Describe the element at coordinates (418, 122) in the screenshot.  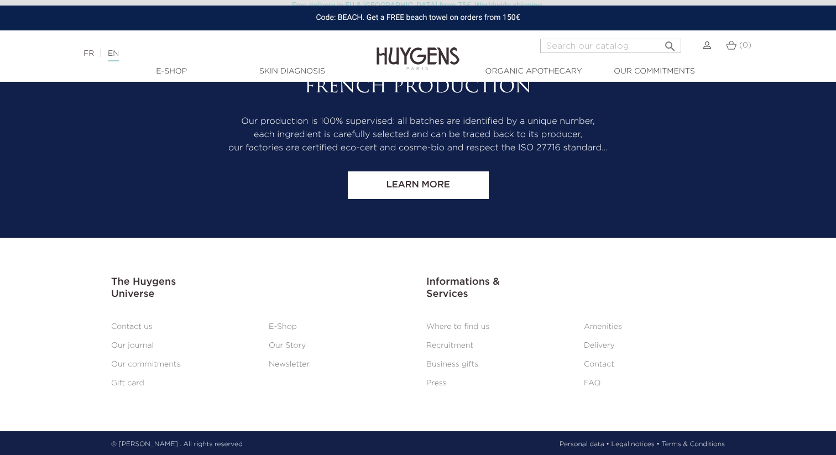
I see `p: Our production is 100% supervised: all batches are identified by a unique number,` at that location.